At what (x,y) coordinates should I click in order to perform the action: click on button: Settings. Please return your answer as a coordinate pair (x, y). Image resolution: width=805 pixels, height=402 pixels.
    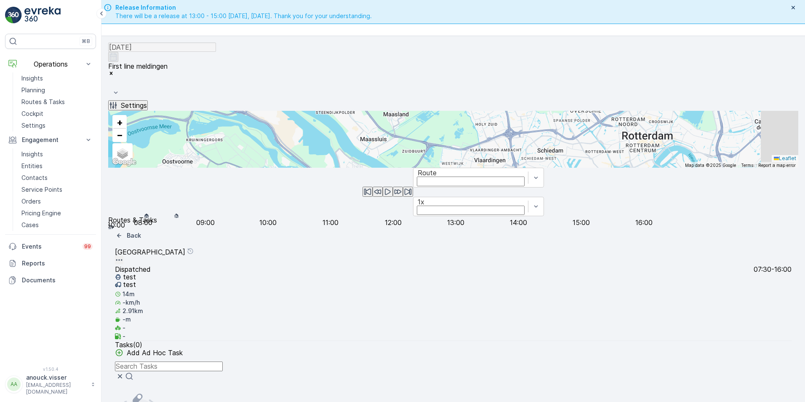
    Looking at the image, I should click on (128, 105).